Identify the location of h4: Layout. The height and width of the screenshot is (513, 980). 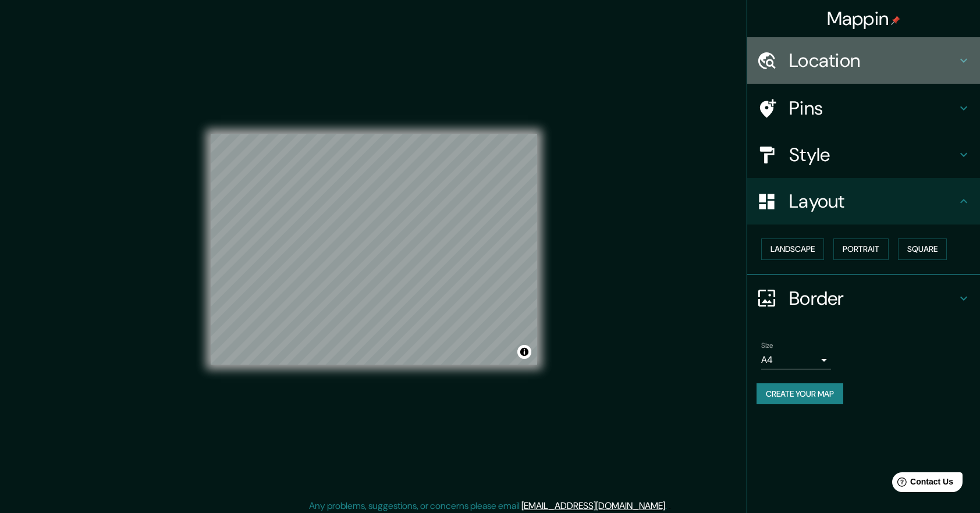
(873, 201).